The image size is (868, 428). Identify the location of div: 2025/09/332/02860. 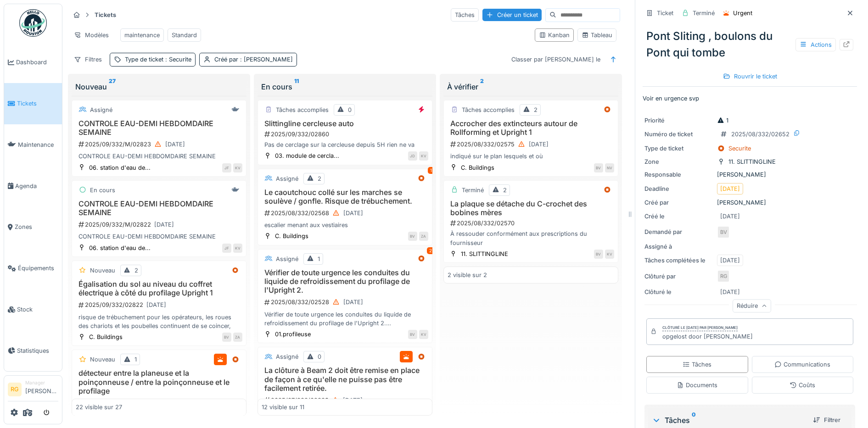
(346, 134).